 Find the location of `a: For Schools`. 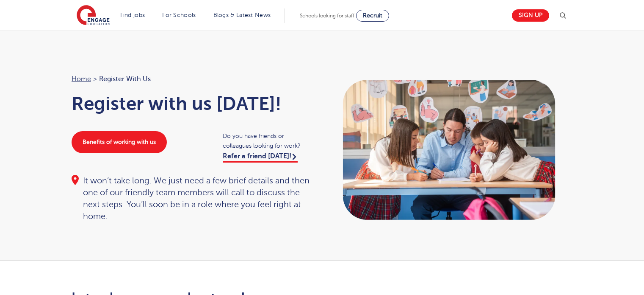

a: For Schools is located at coordinates (179, 15).